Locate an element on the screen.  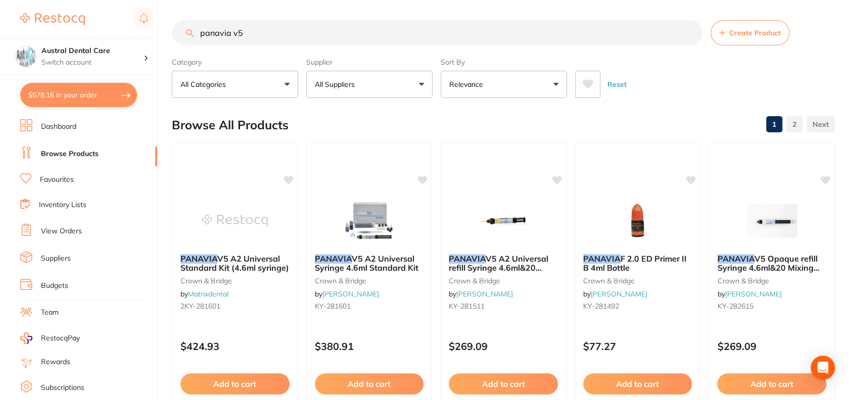
span: V5 A2 Universal refill Syringe 4.6ml&20 Mixing tips is located at coordinates (498, 268).